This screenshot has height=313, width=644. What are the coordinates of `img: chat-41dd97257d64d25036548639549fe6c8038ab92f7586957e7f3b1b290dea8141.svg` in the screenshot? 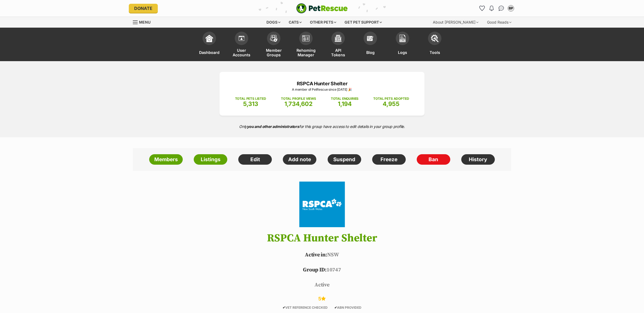 It's located at (501, 8).